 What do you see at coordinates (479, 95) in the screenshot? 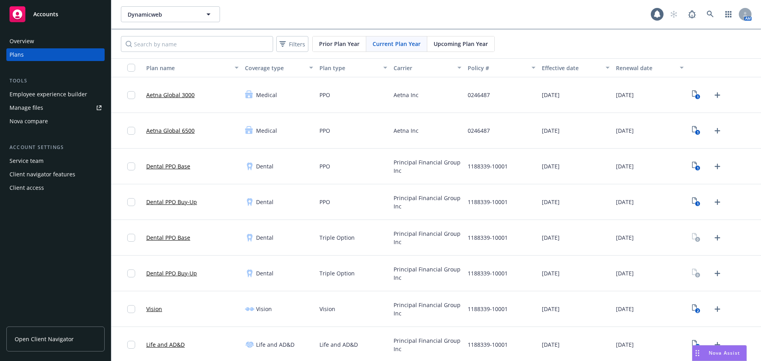
I see `span: 0246487` at bounding box center [479, 95].